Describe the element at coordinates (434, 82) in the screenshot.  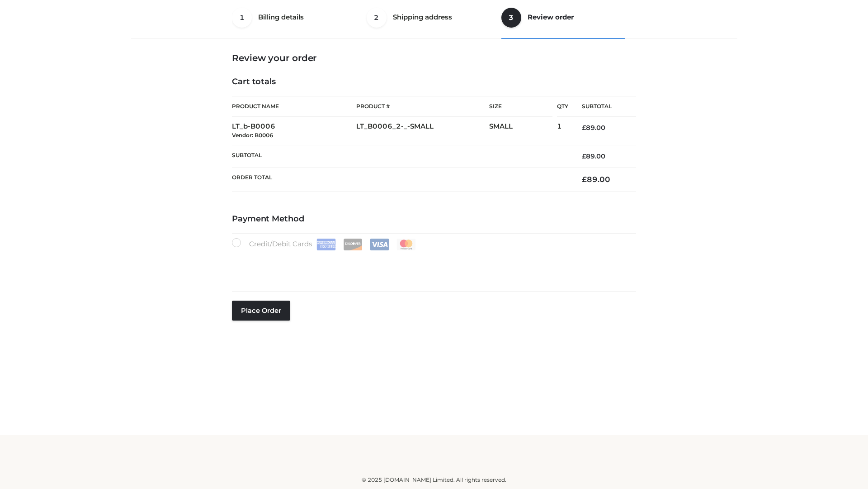
I see `h4: Cart totals` at that location.